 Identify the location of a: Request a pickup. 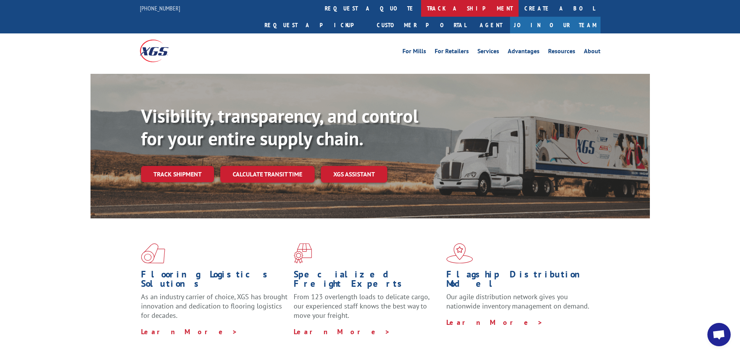
(315, 25).